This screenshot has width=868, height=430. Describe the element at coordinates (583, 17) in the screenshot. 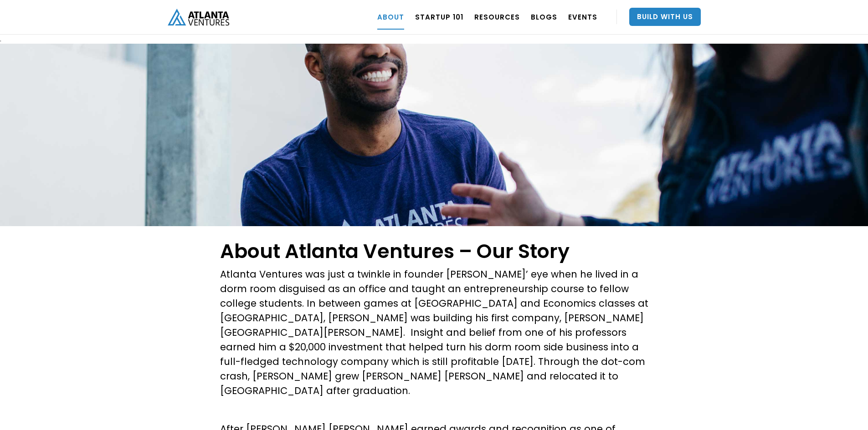

I see `a: EVENTS` at that location.